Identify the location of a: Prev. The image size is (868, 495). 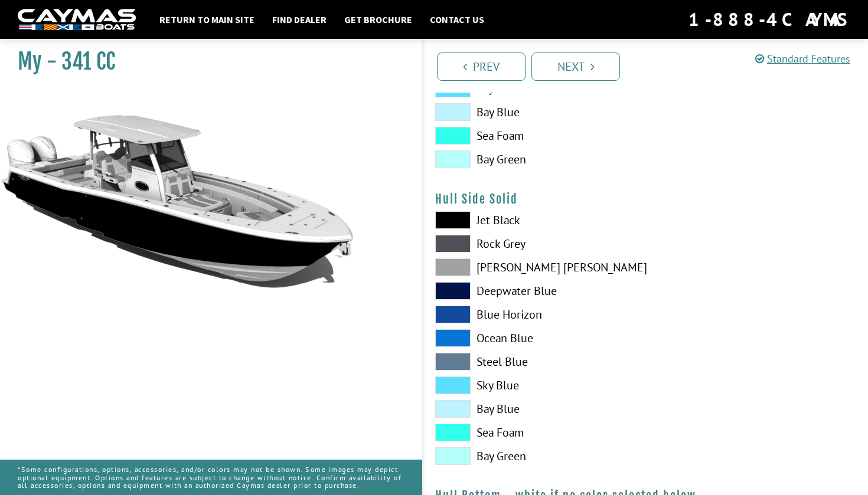
(482, 66).